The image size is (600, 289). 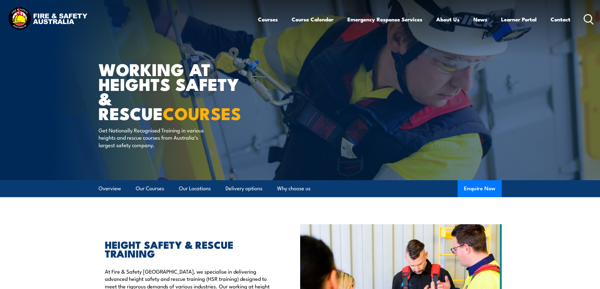 I want to click on a: Why choose us, so click(x=294, y=189).